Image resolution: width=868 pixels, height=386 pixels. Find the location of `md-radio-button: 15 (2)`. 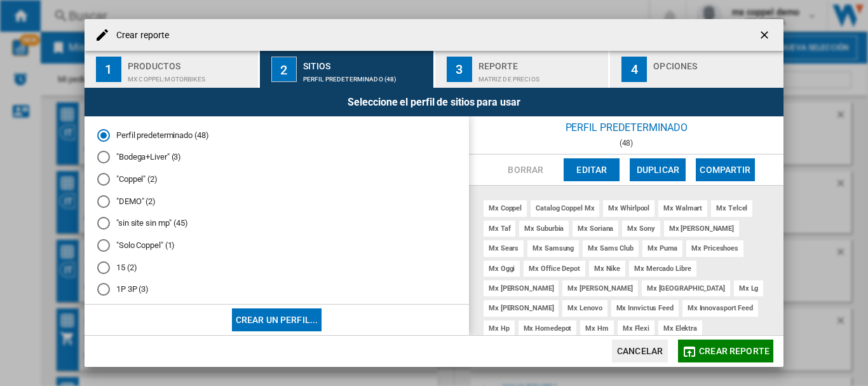

md-radio-button: 15 (2) is located at coordinates (277, 267).